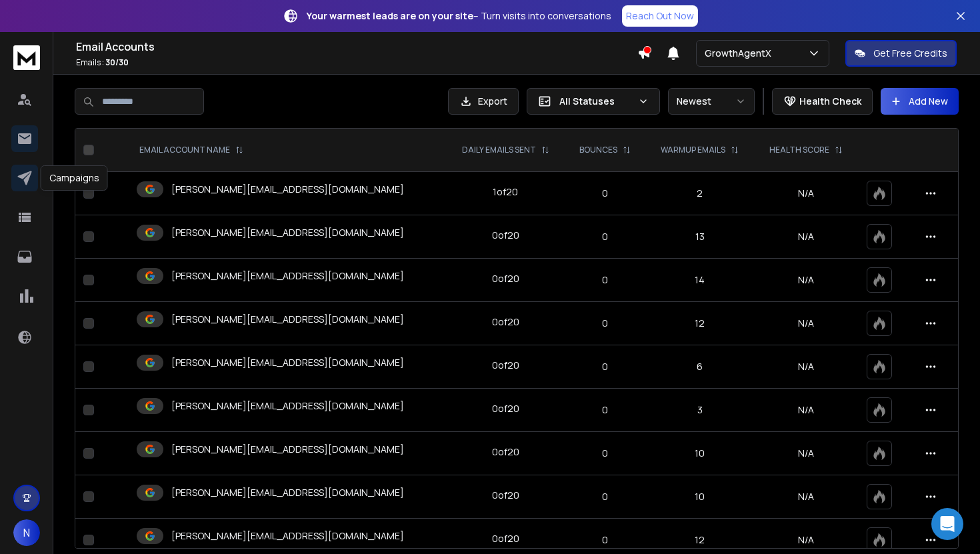 This screenshot has width=980, height=554. Describe the element at coordinates (700, 367) in the screenshot. I see `td: 6` at that location.